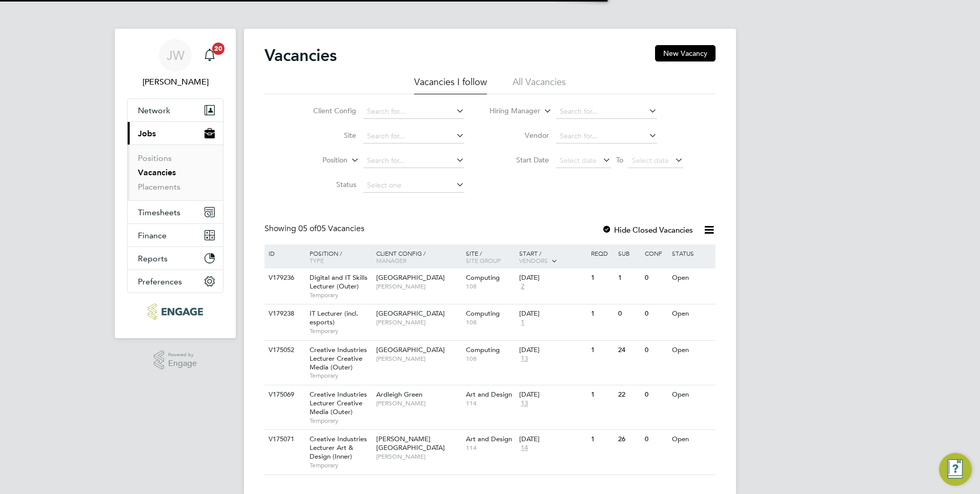 The height and width of the screenshot is (494, 980). I want to click on button: New Vacancy, so click(685, 53).